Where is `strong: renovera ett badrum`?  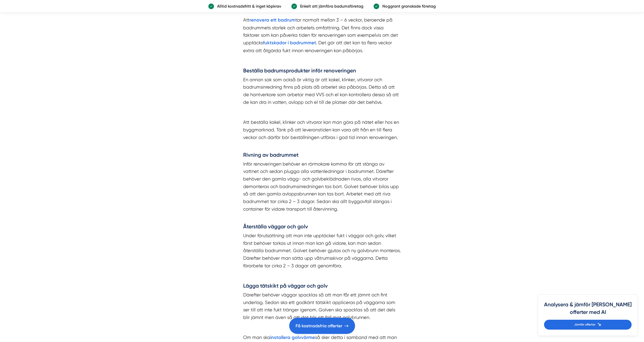
strong: renovera ett badrum is located at coordinates (272, 20).